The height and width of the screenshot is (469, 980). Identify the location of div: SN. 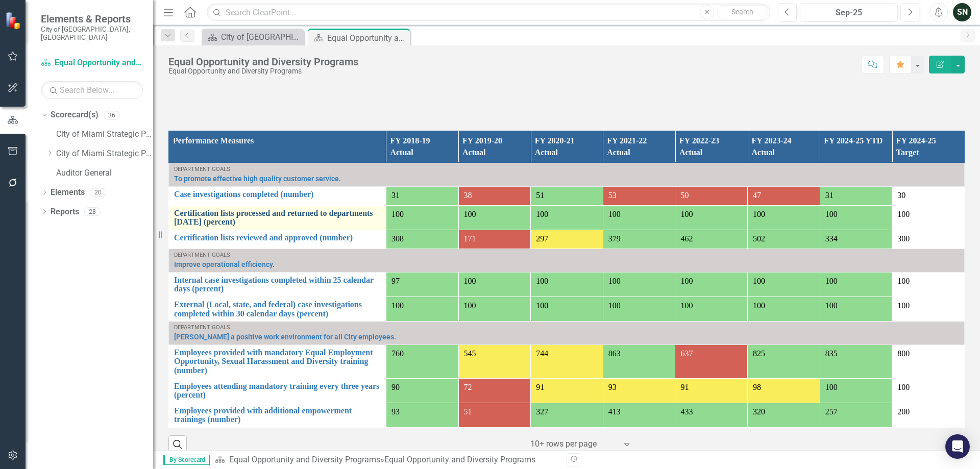
(963, 13).